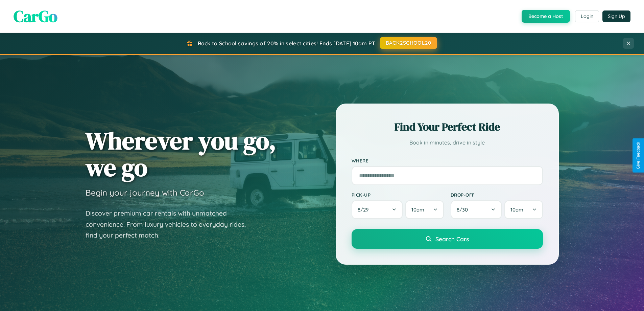 The width and height of the screenshot is (644, 311). I want to click on h3: Begin your journey with CarGo, so click(145, 193).